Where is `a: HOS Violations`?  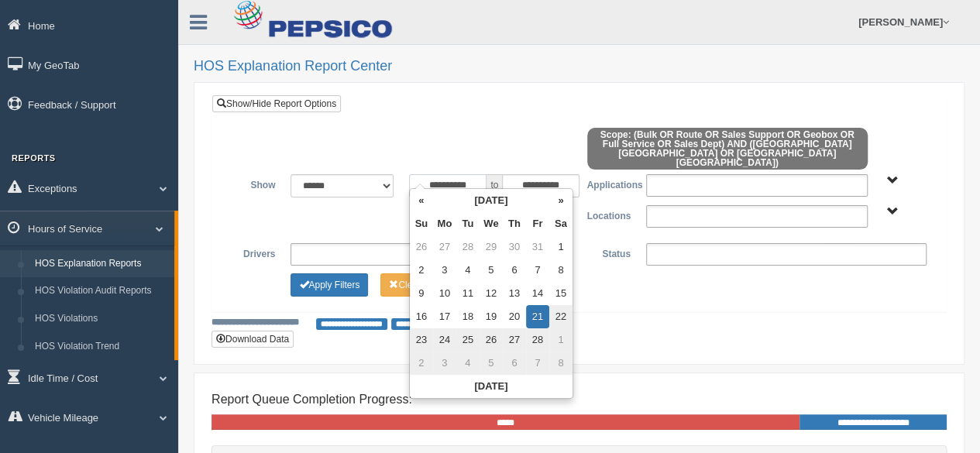 a: HOS Violations is located at coordinates (101, 319).